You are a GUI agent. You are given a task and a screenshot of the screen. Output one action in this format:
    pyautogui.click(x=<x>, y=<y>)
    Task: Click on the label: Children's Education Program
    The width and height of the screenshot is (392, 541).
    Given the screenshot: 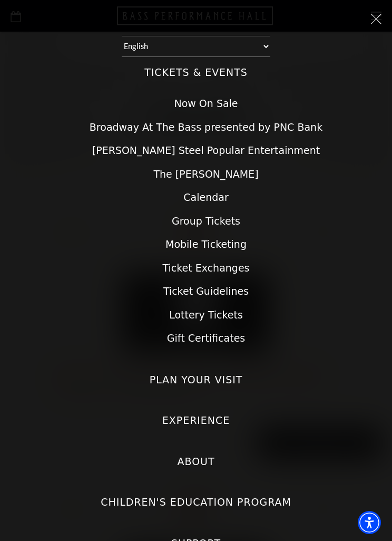 What is the action you would take?
    pyautogui.click(x=196, y=502)
    